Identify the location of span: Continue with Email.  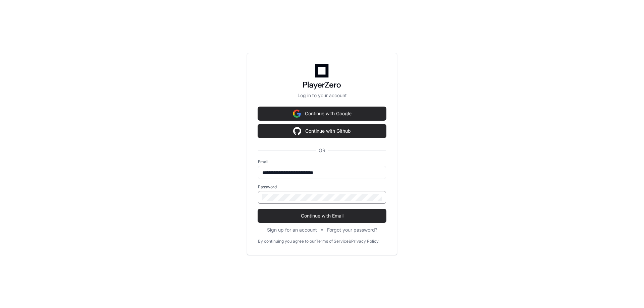
(322, 216).